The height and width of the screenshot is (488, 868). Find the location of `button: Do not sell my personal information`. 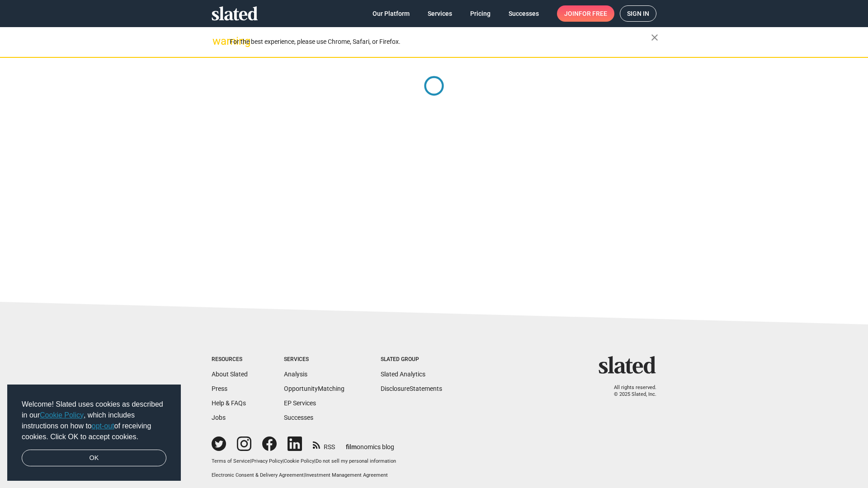

button: Do not sell my personal information is located at coordinates (356, 461).